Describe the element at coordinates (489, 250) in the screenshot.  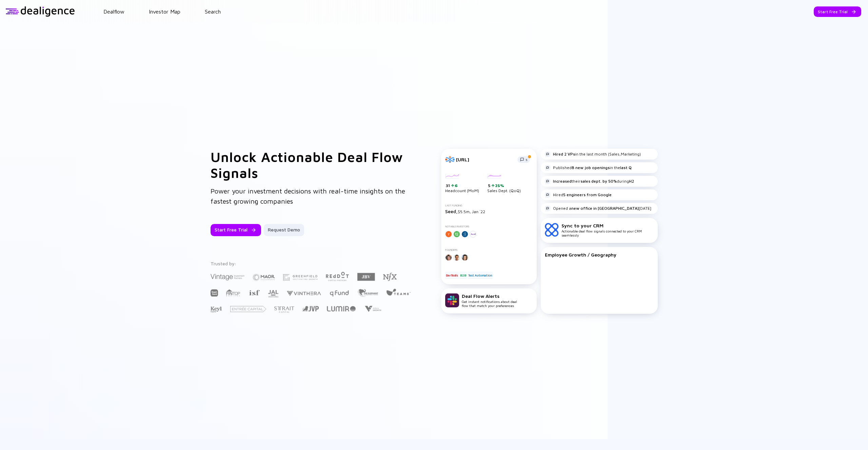
I see `div: Founders` at that location.